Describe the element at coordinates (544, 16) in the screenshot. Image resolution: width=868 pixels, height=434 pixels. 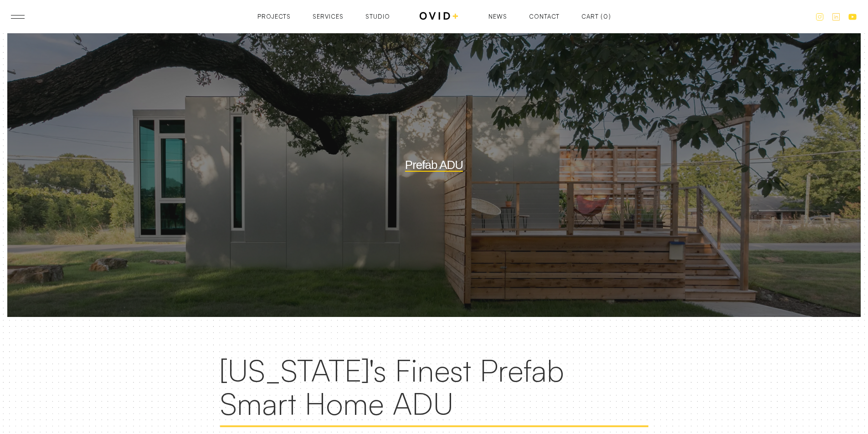
I see `div: Contact` at that location.